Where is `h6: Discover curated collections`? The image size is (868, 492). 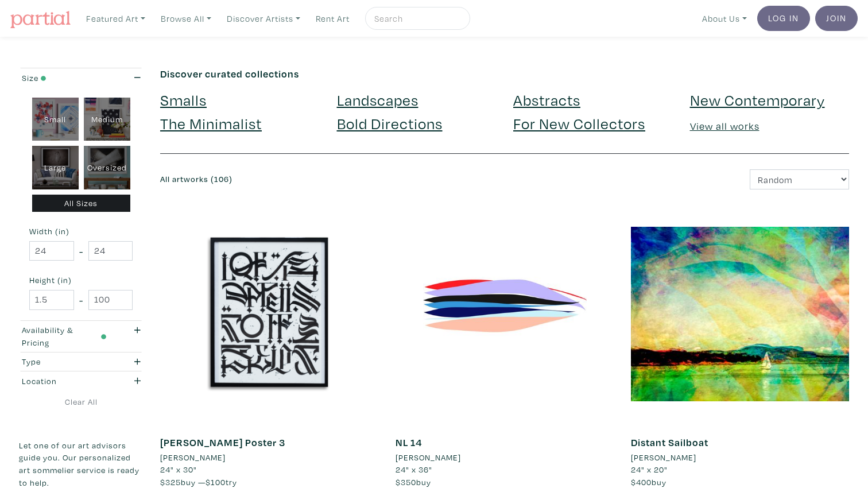 h6: Discover curated collections is located at coordinates (505, 74).